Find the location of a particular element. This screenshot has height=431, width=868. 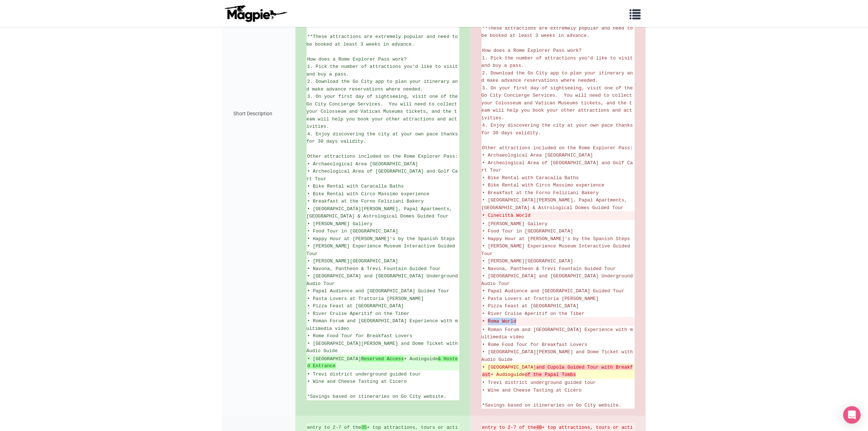

strong: of the Papal Tombs is located at coordinates (550, 374).